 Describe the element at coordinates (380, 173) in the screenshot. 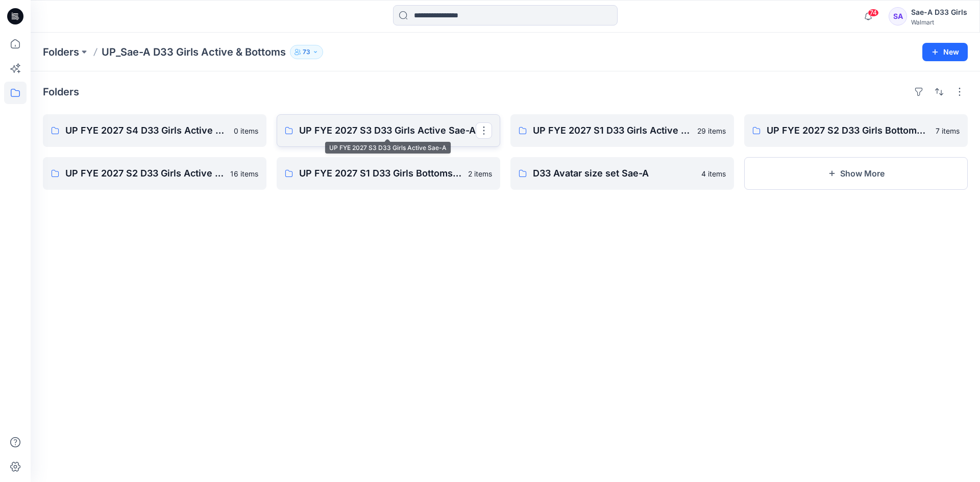

I see `p: UP FYE 2027 S1 D33 Girls Bottoms Sae-A` at that location.